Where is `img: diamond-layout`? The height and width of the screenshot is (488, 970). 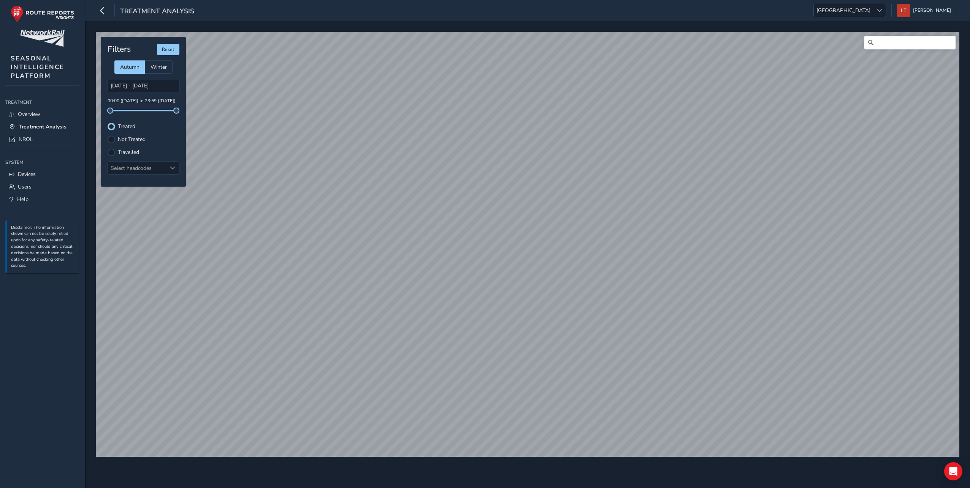
img: diamond-layout is located at coordinates (903, 10).